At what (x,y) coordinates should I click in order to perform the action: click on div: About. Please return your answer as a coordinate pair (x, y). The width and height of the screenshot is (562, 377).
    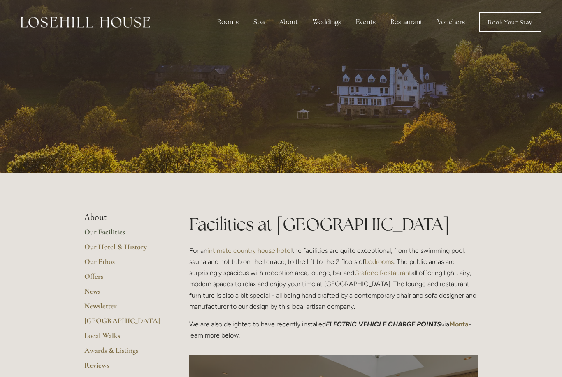
    Looking at the image, I should click on (289, 22).